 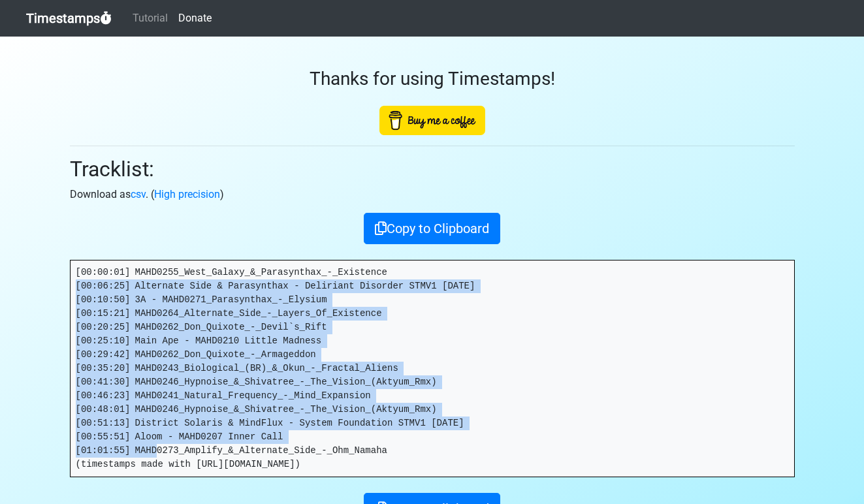 I want to click on a: Tutorial, so click(x=151, y=18).